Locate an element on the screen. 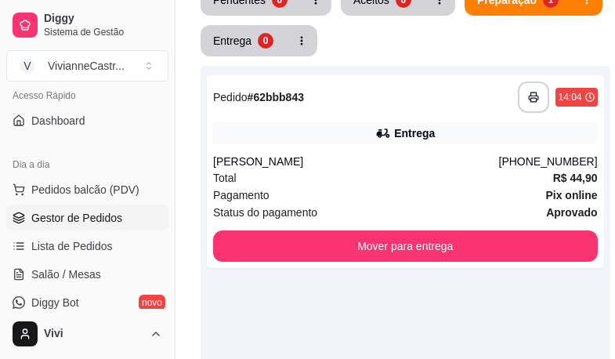 This screenshot has width=615, height=359. span: Diggy is located at coordinates (103, 19).